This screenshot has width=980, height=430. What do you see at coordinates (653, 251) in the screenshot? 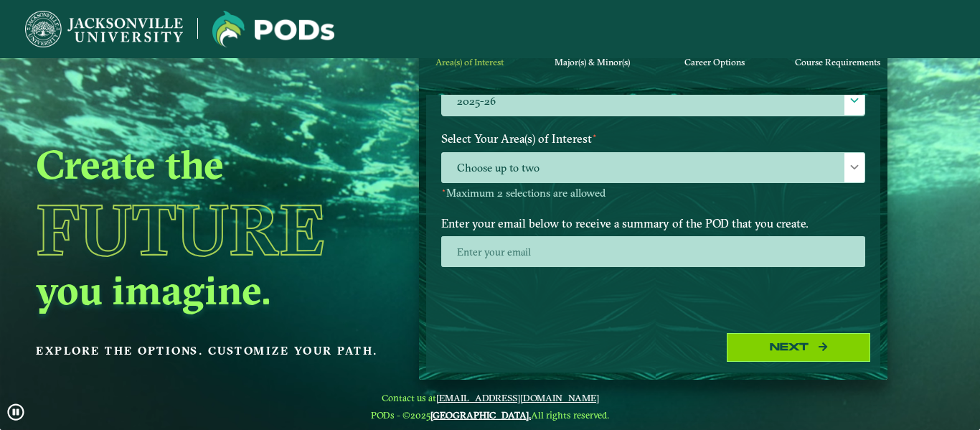
I see `input: Enter your email` at bounding box center [653, 251].